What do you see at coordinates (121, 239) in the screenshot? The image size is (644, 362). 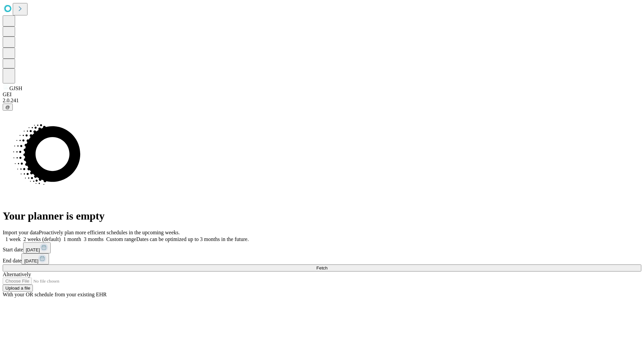 I see `span: Custom range` at bounding box center [121, 239].